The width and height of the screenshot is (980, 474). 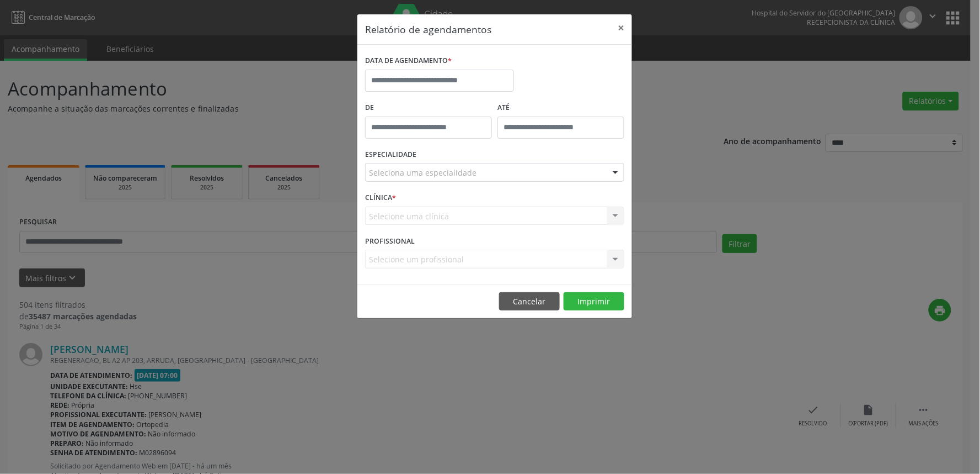 What do you see at coordinates (380, 198) in the screenshot?
I see `label: CLÍNICA` at bounding box center [380, 198].